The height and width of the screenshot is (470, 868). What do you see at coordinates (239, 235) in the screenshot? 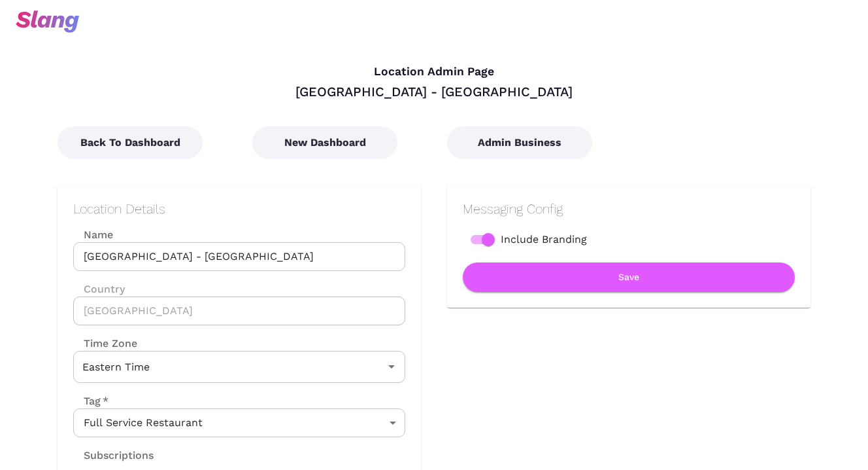
I see `label: Name` at bounding box center [239, 235].